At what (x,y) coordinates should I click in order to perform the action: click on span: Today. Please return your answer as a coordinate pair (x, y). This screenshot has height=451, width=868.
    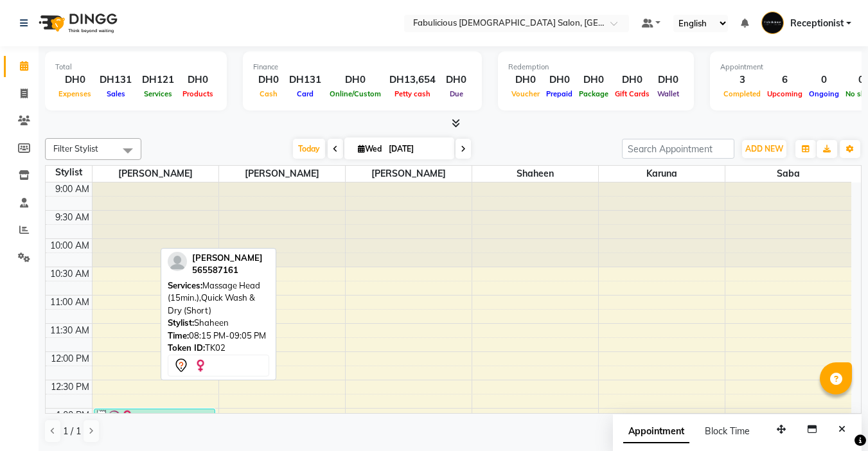
    Looking at the image, I should click on (309, 149).